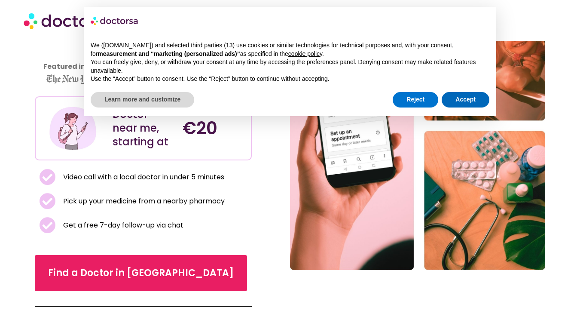  I want to click on img: logo, so click(115, 21).